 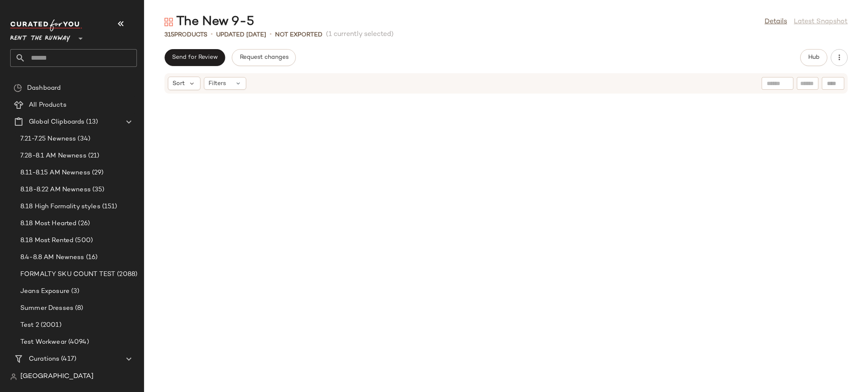 I want to click on button: Request changes, so click(x=264, y=58).